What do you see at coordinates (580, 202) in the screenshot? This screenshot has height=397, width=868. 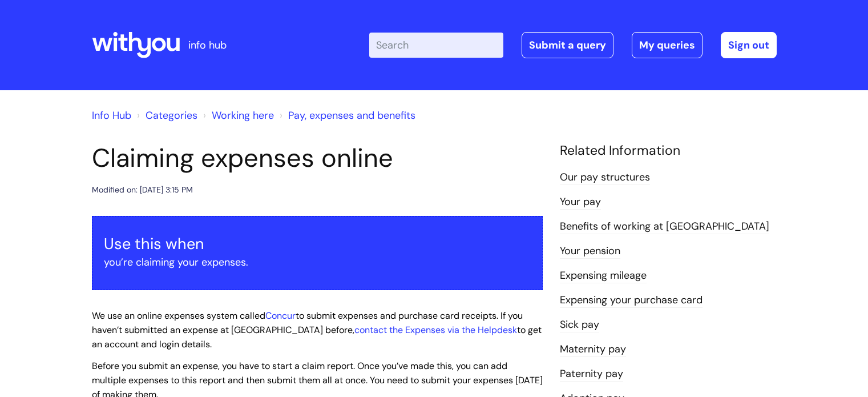 I see `a: Your pay` at bounding box center [580, 202].